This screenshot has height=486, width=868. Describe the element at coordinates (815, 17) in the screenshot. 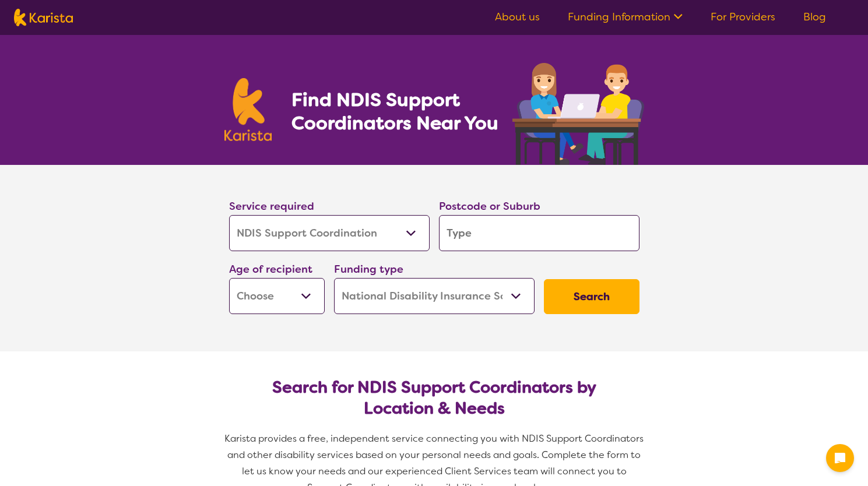

I see `a: Blog` at that location.